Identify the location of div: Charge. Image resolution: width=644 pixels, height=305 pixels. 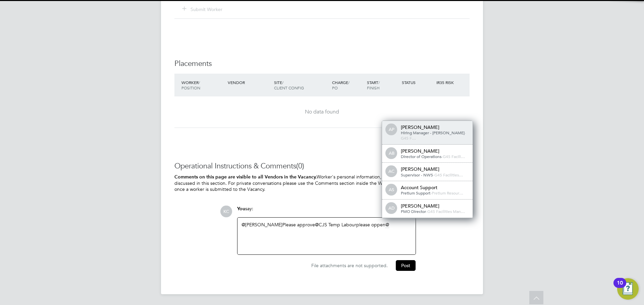
(348, 85).